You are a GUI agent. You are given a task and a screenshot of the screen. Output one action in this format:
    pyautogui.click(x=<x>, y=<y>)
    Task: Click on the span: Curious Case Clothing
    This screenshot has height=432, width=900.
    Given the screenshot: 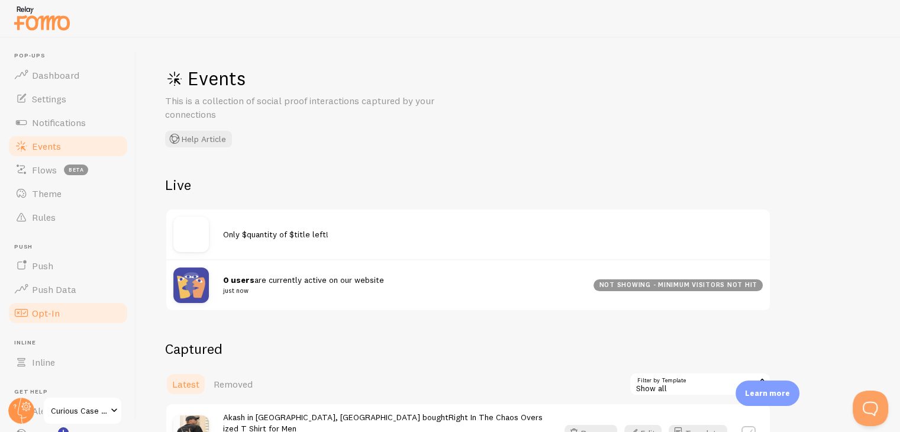 What is the action you would take?
    pyautogui.click(x=79, y=411)
    